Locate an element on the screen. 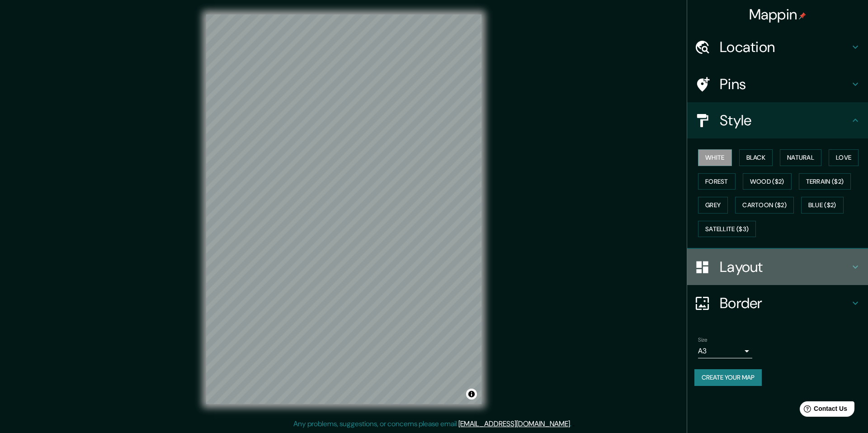 This screenshot has height=433, width=868. button: Wood ($2) is located at coordinates (767, 182).